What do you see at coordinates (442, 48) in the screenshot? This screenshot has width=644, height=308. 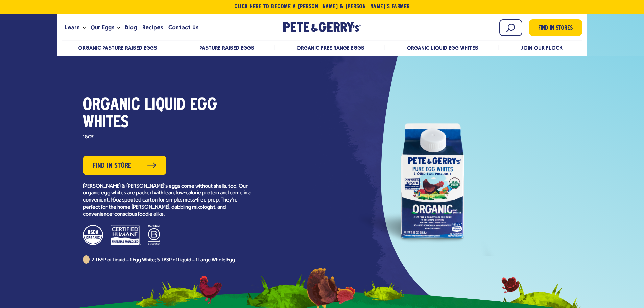 I see `span: Organic Liquid Egg Whites` at bounding box center [442, 48].